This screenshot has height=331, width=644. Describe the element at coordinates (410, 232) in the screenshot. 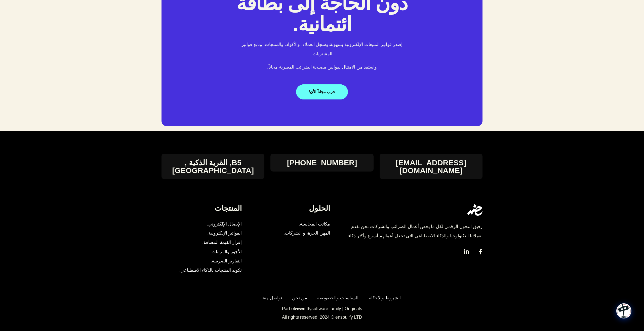

I see `div: رفيق التحول الرقمي لكل ما يخص أعمال الضرائب والشركات نحن نقدم لعملائنا التكنولوجيا والذكاء الاصطن...` at that location.